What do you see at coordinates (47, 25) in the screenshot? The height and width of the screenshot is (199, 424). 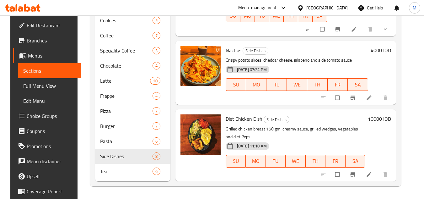 I see `a: Edit Restaurant` at bounding box center [47, 25].